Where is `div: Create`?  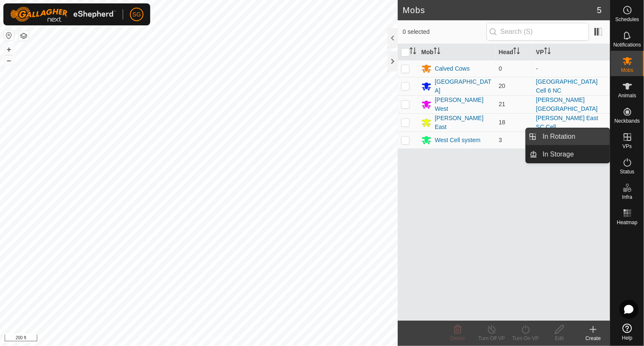 div: Create is located at coordinates (593, 338).